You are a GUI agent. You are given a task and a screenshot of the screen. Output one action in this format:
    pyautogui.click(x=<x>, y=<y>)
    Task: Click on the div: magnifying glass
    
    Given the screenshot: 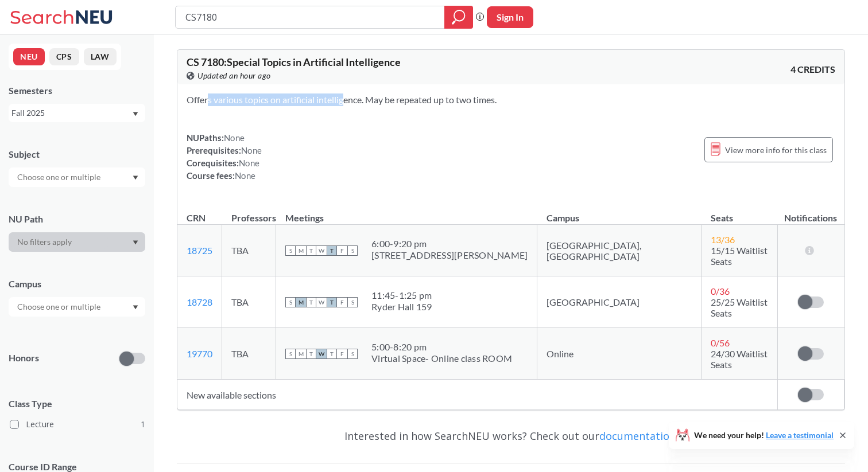 What is the action you would take?
    pyautogui.click(x=458, y=17)
    